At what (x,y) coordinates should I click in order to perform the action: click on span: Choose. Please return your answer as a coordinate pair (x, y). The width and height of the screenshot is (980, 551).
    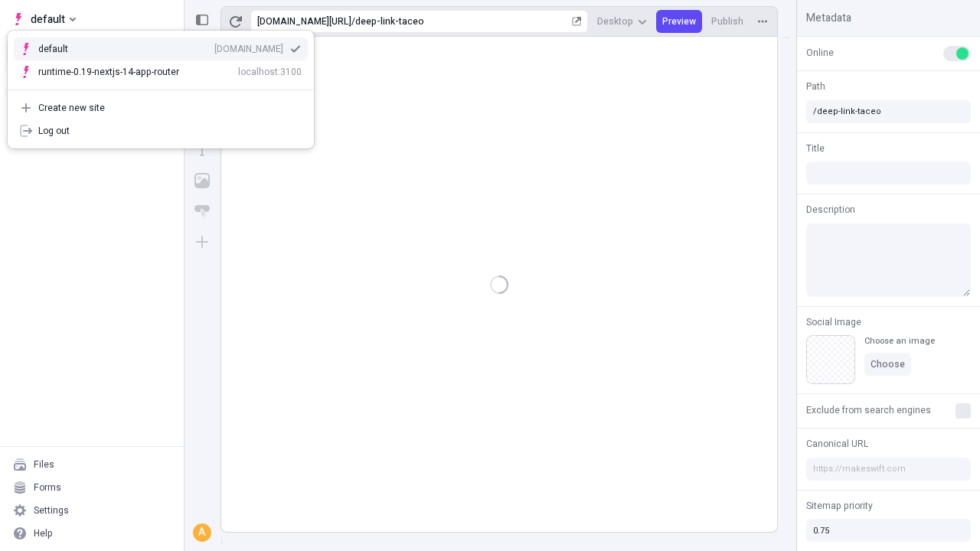
    Looking at the image, I should click on (888, 364).